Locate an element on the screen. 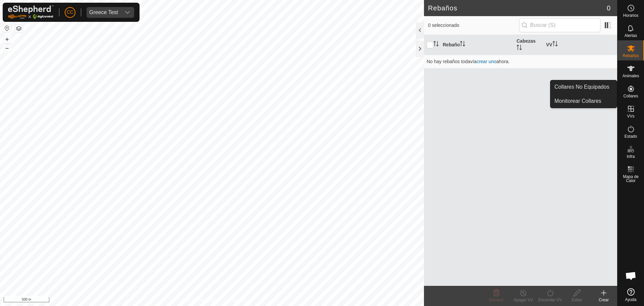 The height and width of the screenshot is (306, 644). li: Monitorear Collares is located at coordinates (584, 101).